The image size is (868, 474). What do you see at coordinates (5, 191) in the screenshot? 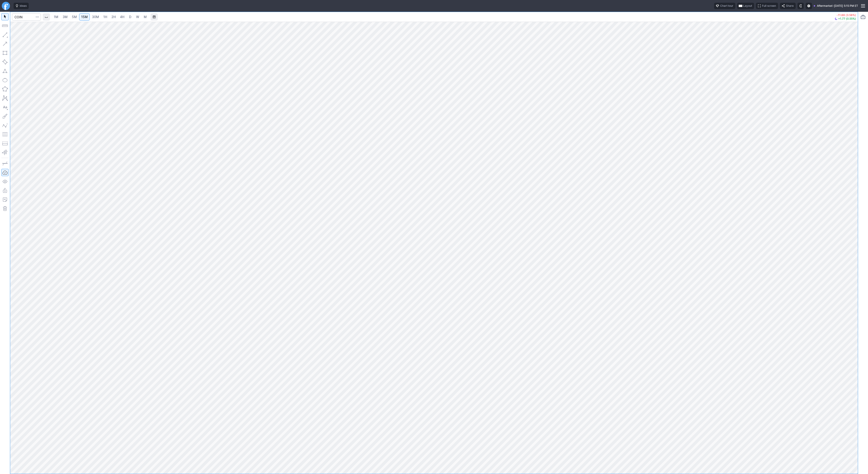
I see `button: Lock drawings` at bounding box center [5, 191].